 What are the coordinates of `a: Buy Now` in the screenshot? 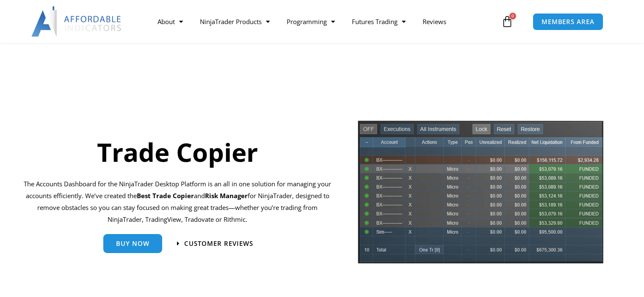 It's located at (133, 244).